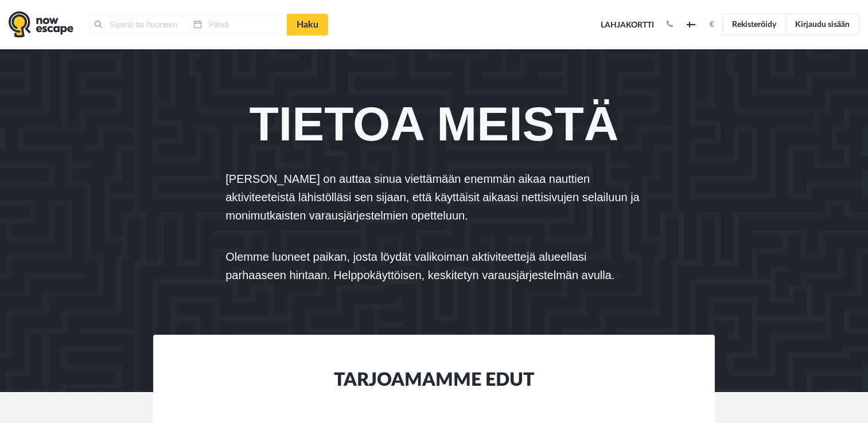  What do you see at coordinates (822, 24) in the screenshot?
I see `a: Kirjaudu sisään` at bounding box center [822, 24].